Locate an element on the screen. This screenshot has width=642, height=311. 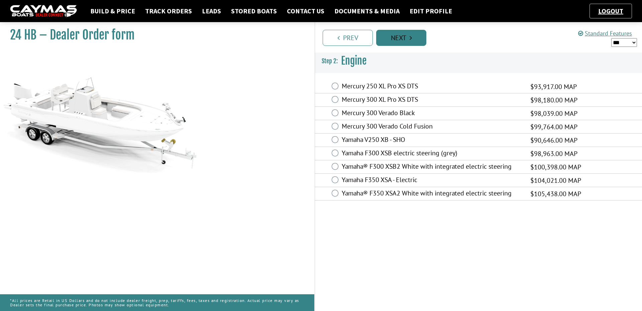
span: $98,180.00 MAP is located at coordinates (554, 100).